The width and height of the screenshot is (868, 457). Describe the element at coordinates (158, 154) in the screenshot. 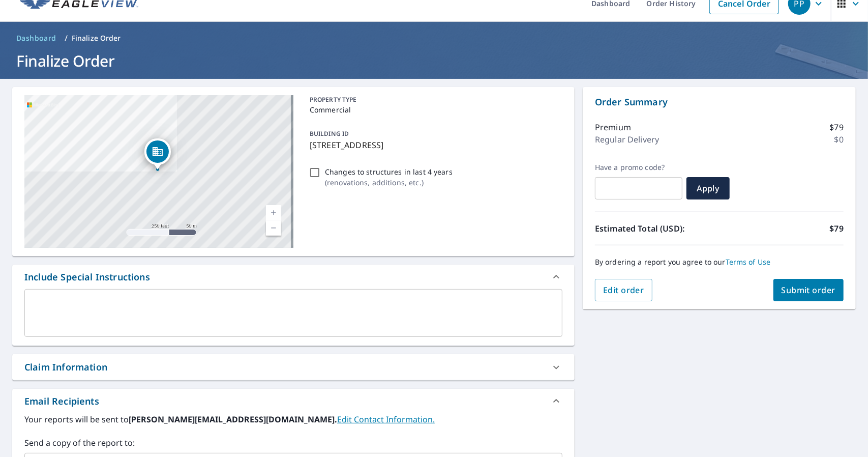

I see `div: Dropped pin, building 1, Commercial property, 9138 N Congress St New Market, VA 22844` at that location.